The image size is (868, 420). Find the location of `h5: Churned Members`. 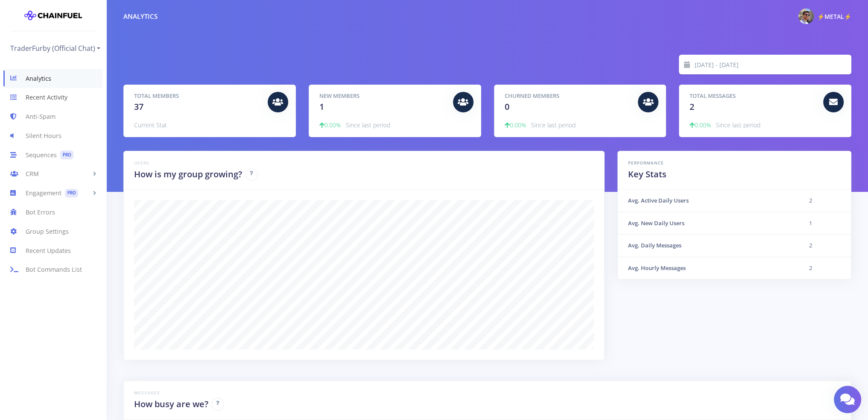

h5: Churned Members is located at coordinates (568, 96).